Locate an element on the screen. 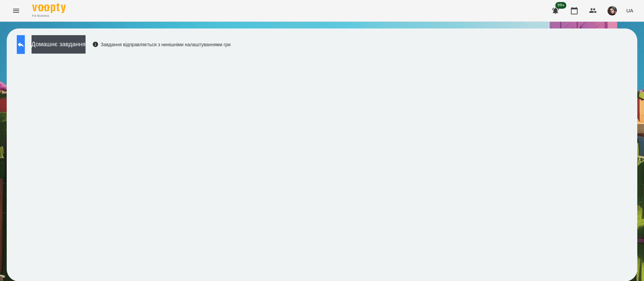 The image size is (644, 281). div: Завдання відправляється з нинішніми налаштуваннями гри is located at coordinates (161, 45).